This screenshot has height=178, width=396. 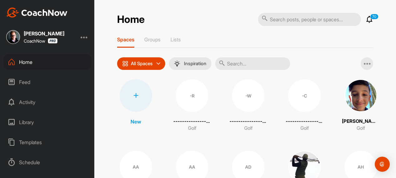 I want to click on p: Spaces, so click(x=126, y=39).